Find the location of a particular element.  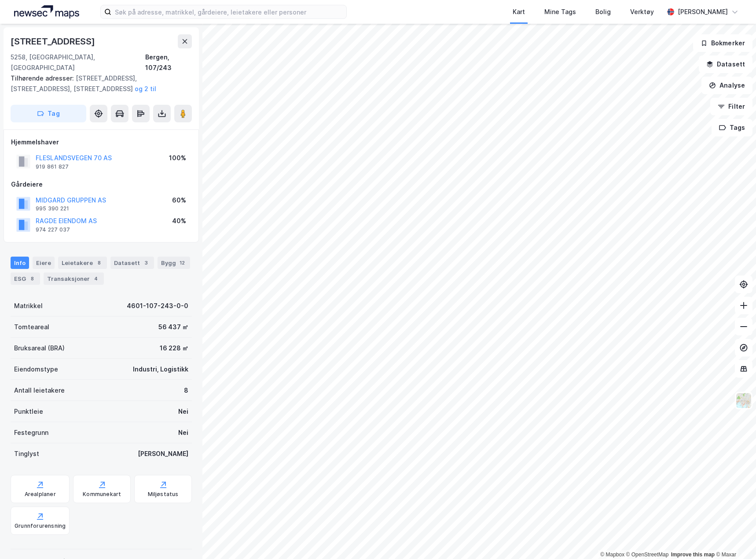

div: Antall leietakere is located at coordinates (39, 390).